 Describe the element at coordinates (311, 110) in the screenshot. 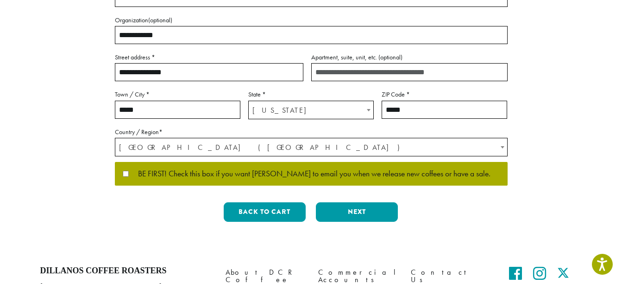

I see `span: Idaho` at that location.